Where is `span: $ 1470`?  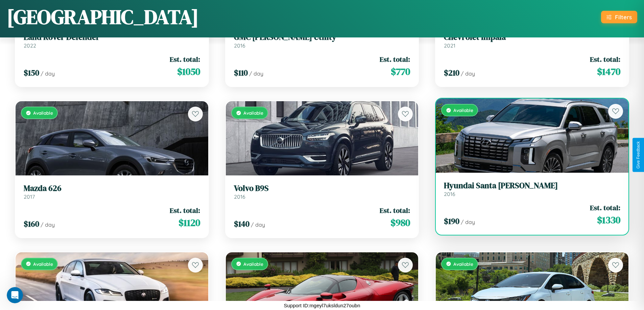 span: $ 1470 is located at coordinates (609, 72).